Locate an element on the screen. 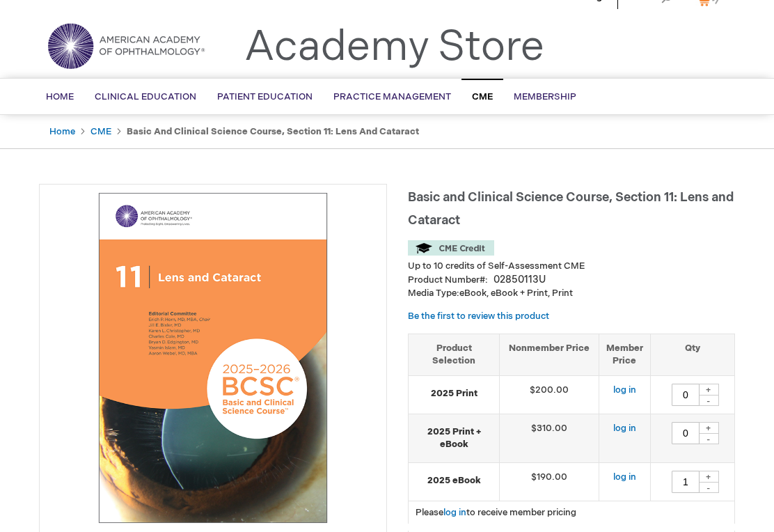 Image resolution: width=774 pixels, height=532 pixels. th: Member Price is located at coordinates (624, 354).